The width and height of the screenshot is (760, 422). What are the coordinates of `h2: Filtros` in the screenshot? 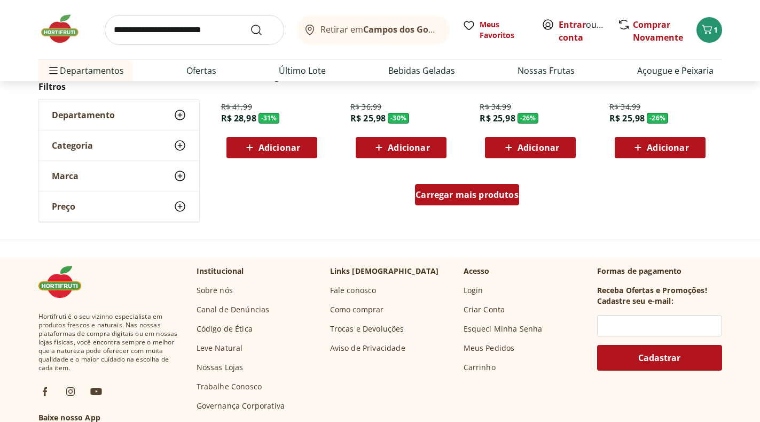 It's located at (119, 87).